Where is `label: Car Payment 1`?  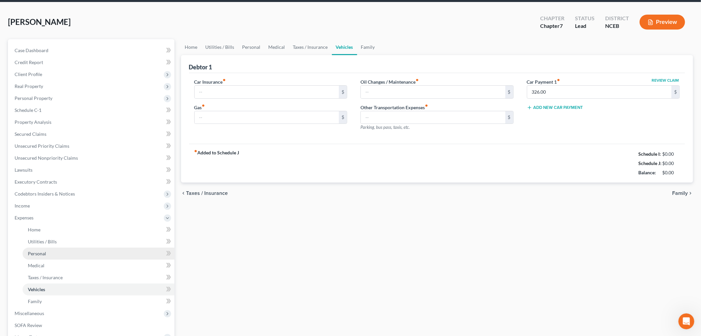
label: Car Payment 1 is located at coordinates (544, 82).